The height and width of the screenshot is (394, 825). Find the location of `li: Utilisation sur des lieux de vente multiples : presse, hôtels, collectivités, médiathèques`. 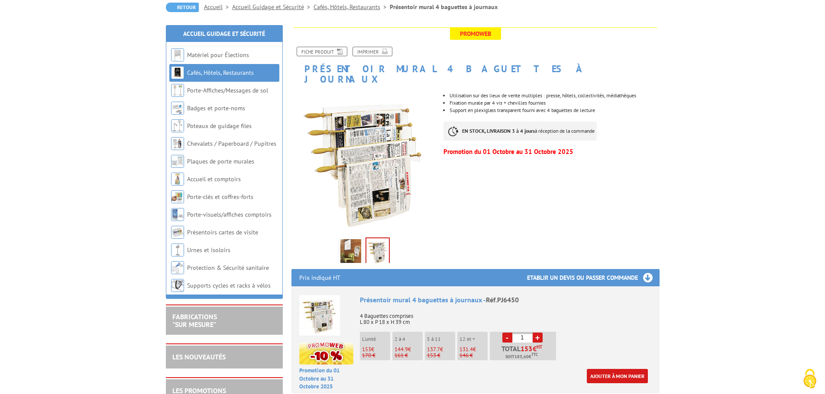

li: Utilisation sur des lieux de vente multiples : presse, hôtels, collectivités, médiathèques is located at coordinates (554, 96).